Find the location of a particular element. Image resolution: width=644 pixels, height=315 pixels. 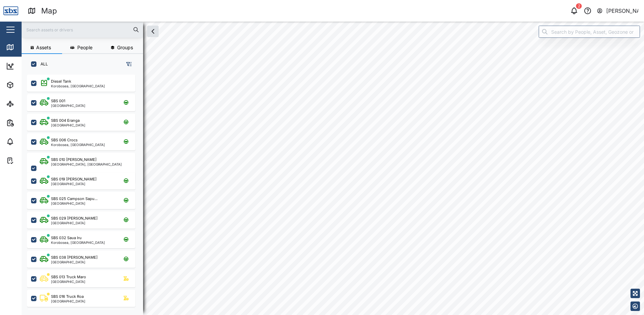

div: SBS 013 Truck Maro is located at coordinates (69, 277).